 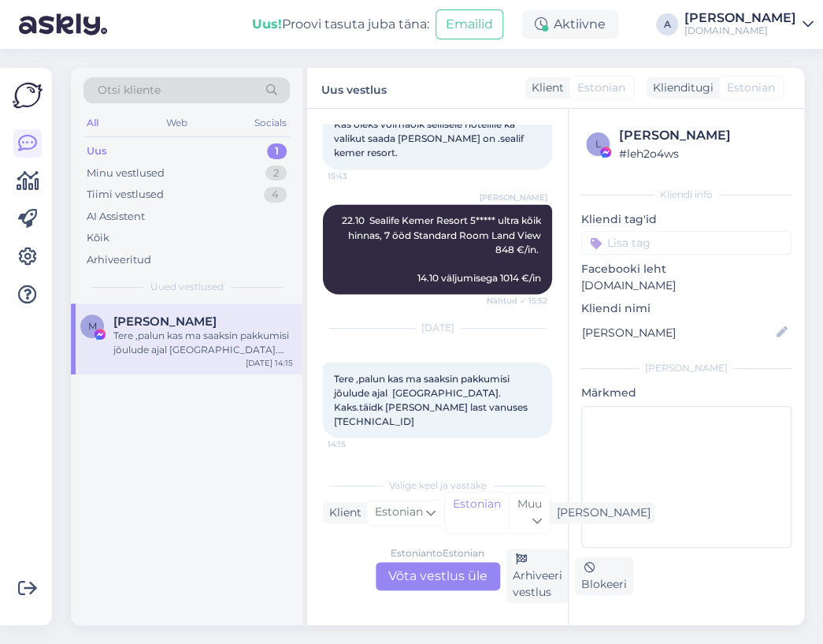 What do you see at coordinates (187, 286) in the screenshot?
I see `span: Uued vestlused` at bounding box center [187, 286].